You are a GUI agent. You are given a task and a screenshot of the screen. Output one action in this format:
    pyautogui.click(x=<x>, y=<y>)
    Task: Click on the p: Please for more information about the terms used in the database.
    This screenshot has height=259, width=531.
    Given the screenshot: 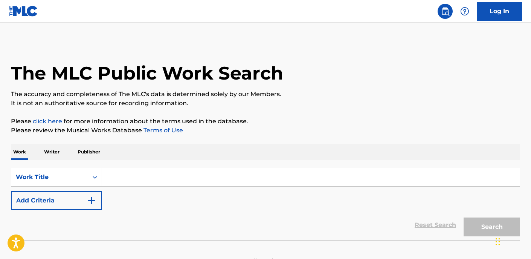 What is the action you would take?
    pyautogui.click(x=266, y=121)
    